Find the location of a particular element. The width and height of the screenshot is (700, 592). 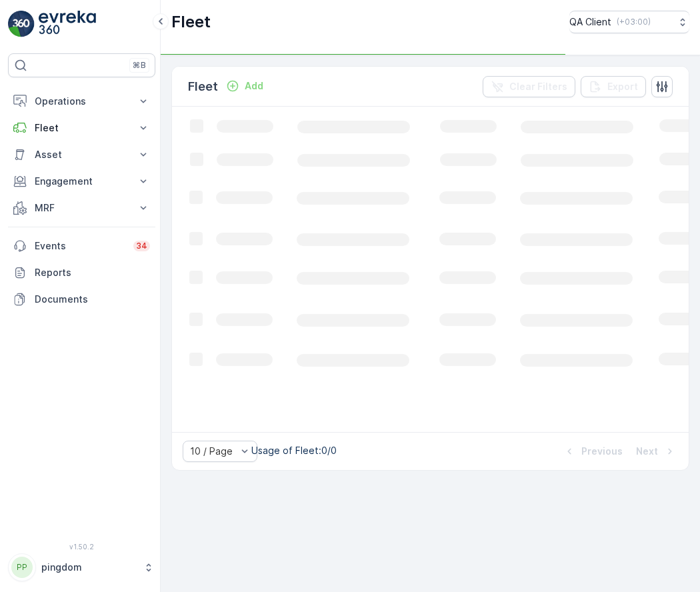

p: Add is located at coordinates (254, 86).